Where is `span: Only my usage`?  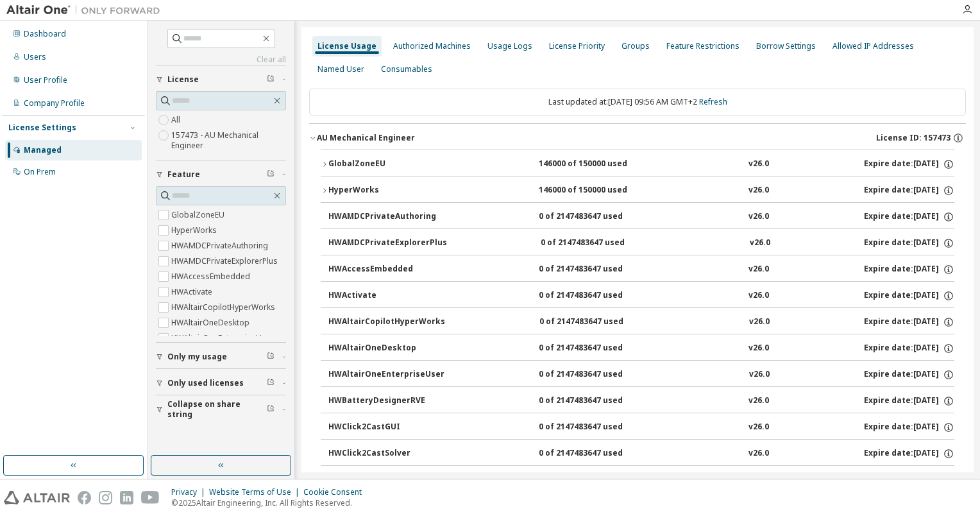
span: Only my usage is located at coordinates (197, 357).